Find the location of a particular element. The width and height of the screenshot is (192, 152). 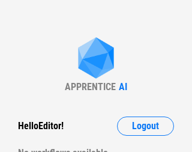

button: Logout is located at coordinates (145, 126).